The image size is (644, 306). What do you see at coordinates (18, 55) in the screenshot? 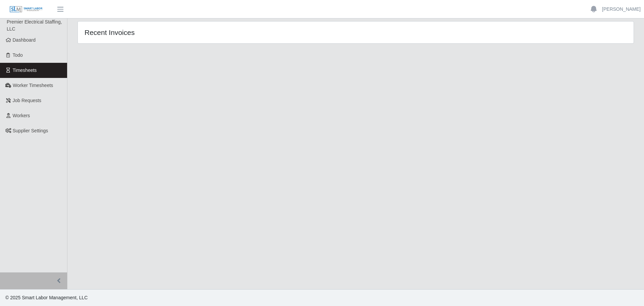
I see `span: Todo` at bounding box center [18, 55].